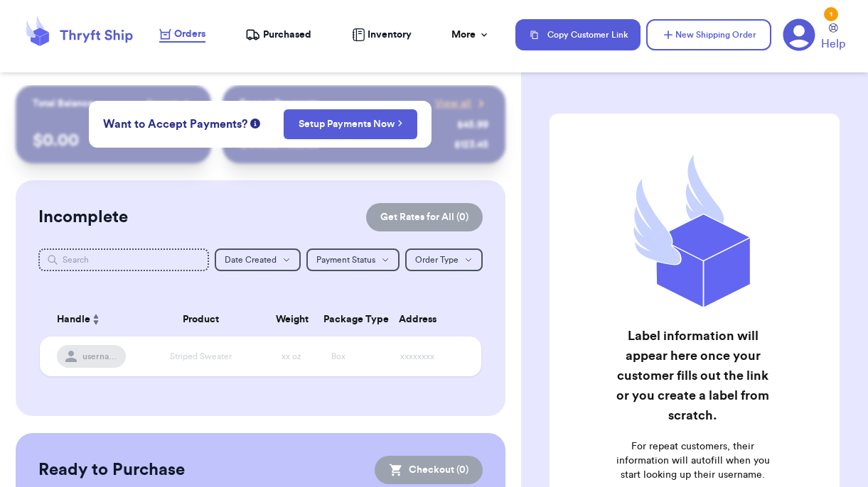 This screenshot has height=487, width=868. Describe the element at coordinates (418, 356) in the screenshot. I see `span: xxxxxxxx` at that location.